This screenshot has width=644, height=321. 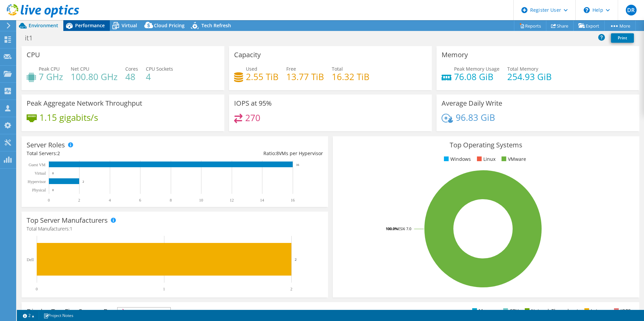 I want to click on span: Environment, so click(x=43, y=25).